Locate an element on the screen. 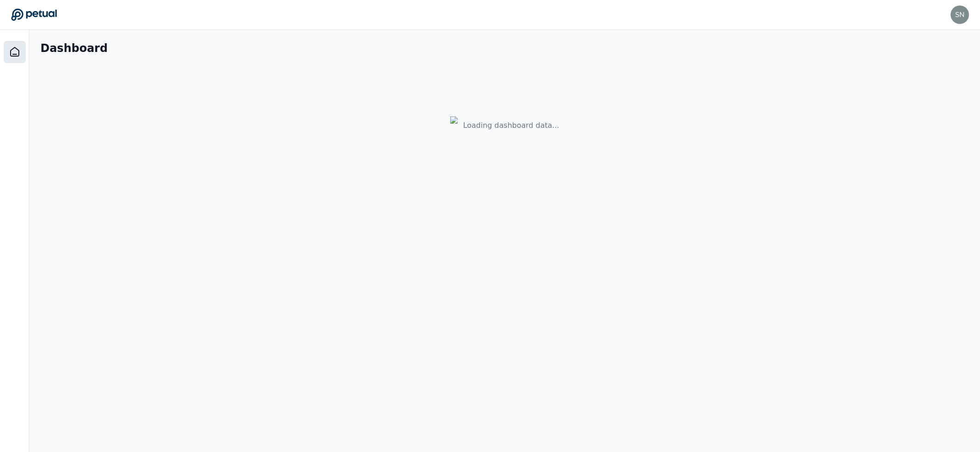 Image resolution: width=980 pixels, height=452 pixels. div: Loading dashboard data... is located at coordinates (511, 126).